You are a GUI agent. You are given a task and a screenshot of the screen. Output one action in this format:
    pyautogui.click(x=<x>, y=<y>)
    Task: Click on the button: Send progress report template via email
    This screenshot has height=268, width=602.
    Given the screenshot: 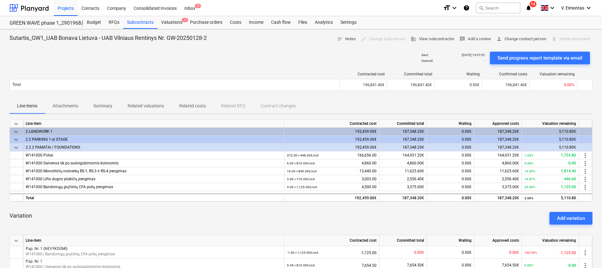 What is the action you would take?
    pyautogui.click(x=540, y=58)
    